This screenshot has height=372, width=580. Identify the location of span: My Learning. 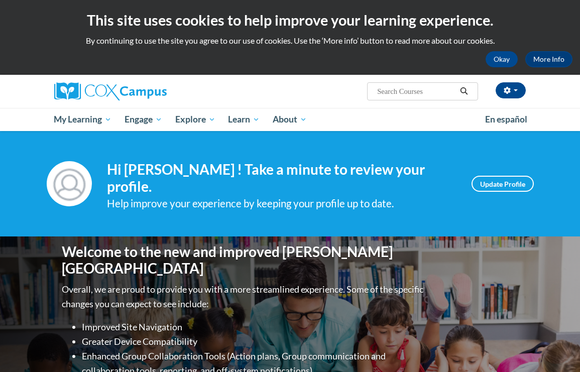
(82, 119).